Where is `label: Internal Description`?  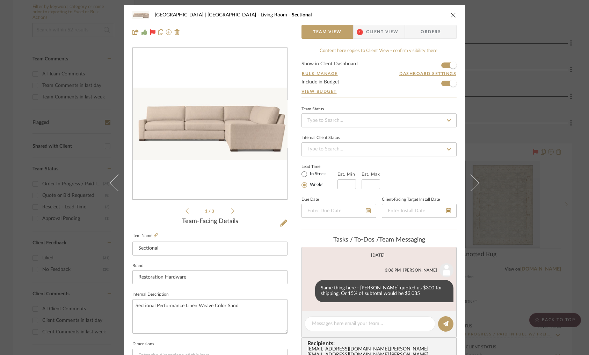 label: Internal Description is located at coordinates (151, 295).